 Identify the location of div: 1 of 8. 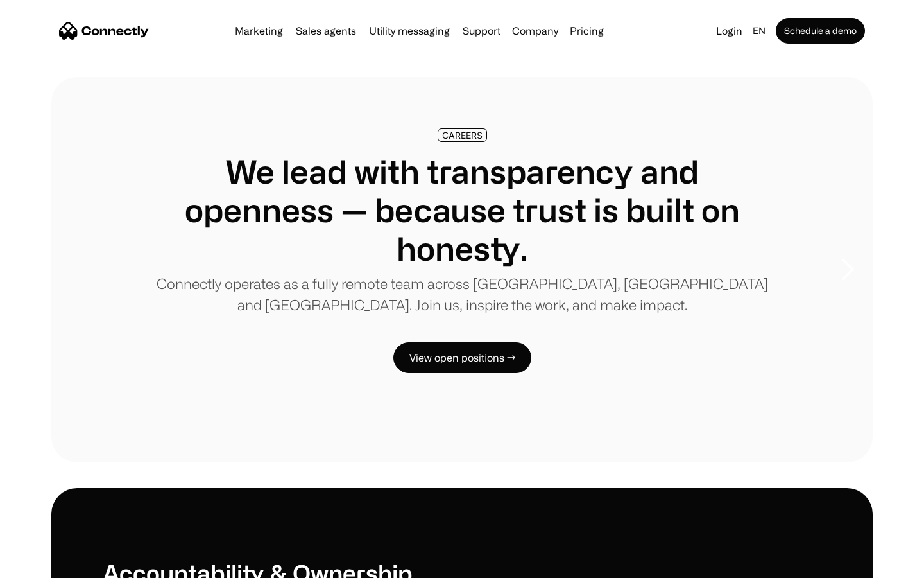
(462, 270).